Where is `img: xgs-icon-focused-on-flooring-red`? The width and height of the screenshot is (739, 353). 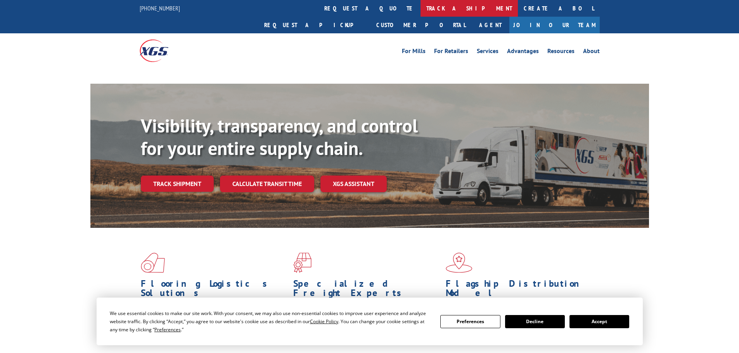 img: xgs-icon-focused-on-flooring-red is located at coordinates (302, 263).